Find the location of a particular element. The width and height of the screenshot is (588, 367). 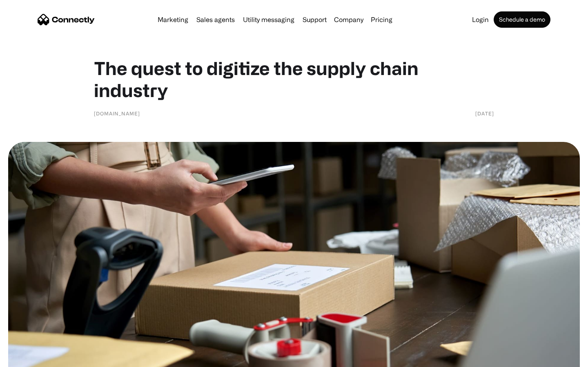

a: Marketing is located at coordinates (173, 20).